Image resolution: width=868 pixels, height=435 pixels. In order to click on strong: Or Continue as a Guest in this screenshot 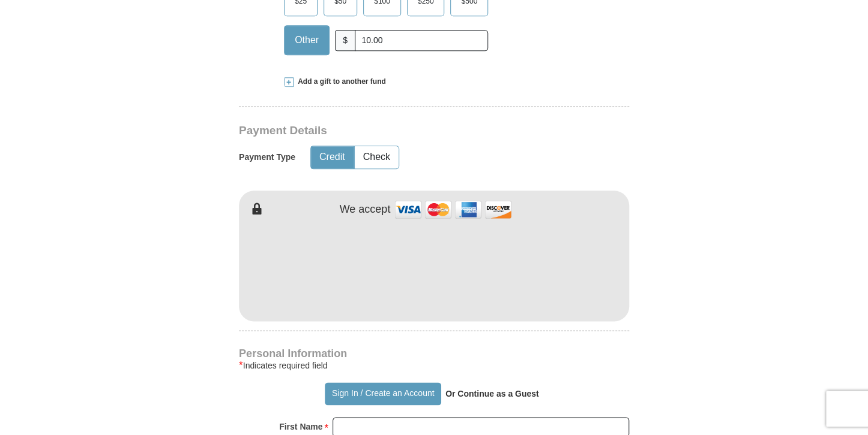, I will do `click(492, 394)`.